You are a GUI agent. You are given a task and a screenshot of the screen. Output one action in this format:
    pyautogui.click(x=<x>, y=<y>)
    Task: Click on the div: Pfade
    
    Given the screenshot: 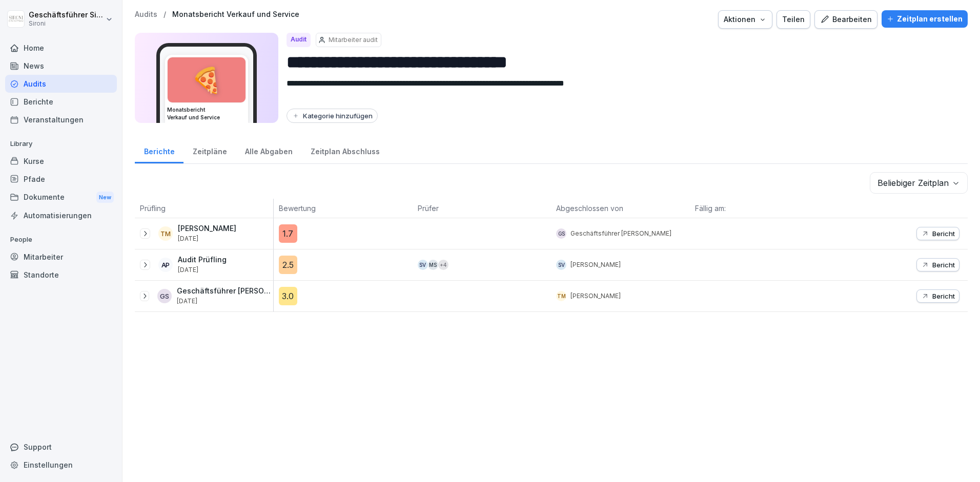 What is the action you would take?
    pyautogui.click(x=61, y=179)
    